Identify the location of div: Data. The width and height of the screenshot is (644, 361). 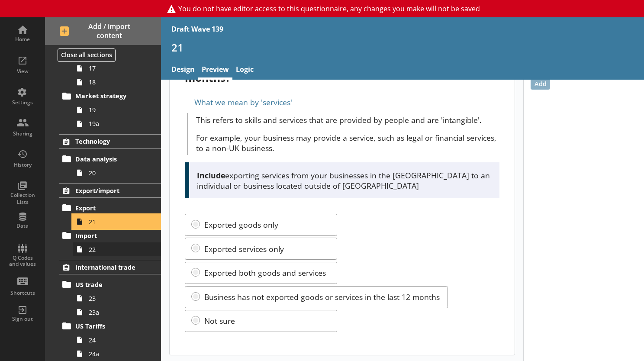
(23, 226).